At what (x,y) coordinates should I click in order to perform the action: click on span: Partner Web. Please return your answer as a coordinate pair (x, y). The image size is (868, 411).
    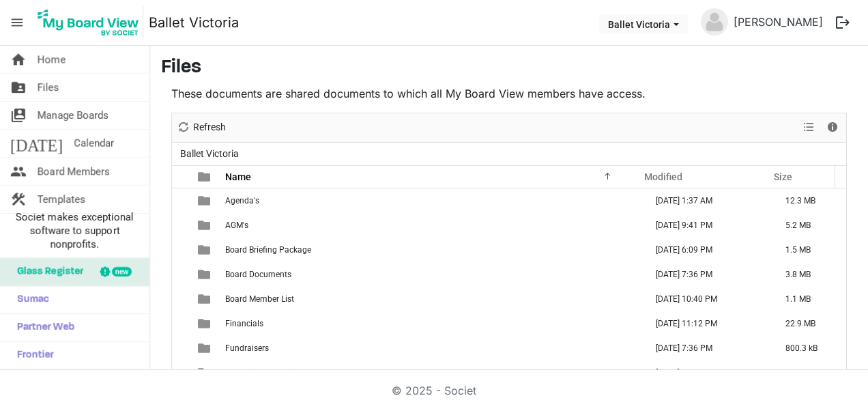
    Looking at the image, I should click on (42, 327).